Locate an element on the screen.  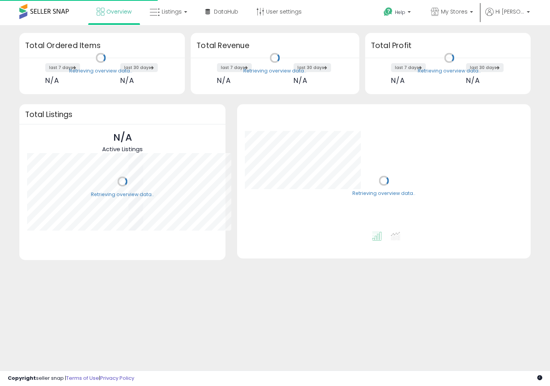
span: DataHub is located at coordinates (226, 12).